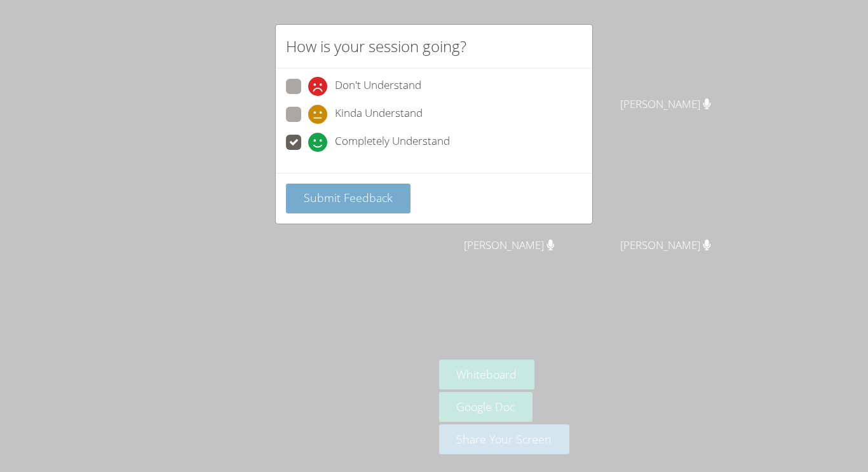  I want to click on h2: How is your session going?, so click(376, 46).